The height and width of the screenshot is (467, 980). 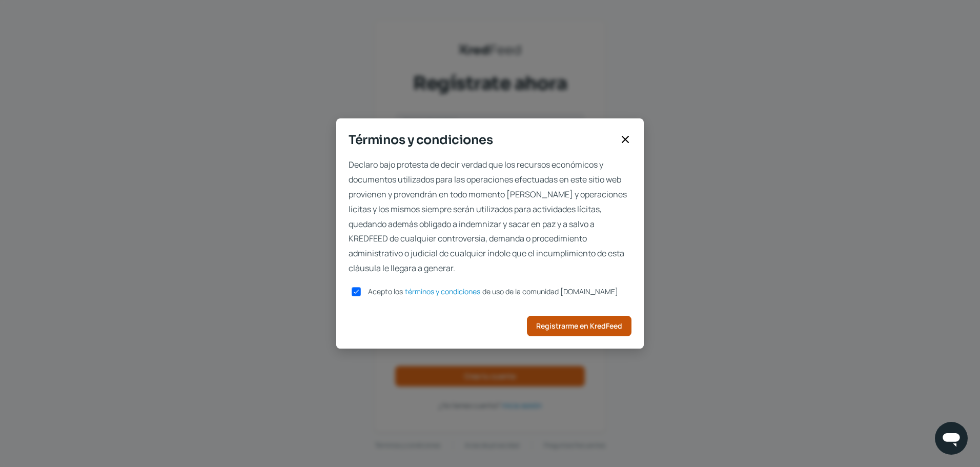 I want to click on a: términos y condiciones, so click(x=442, y=292).